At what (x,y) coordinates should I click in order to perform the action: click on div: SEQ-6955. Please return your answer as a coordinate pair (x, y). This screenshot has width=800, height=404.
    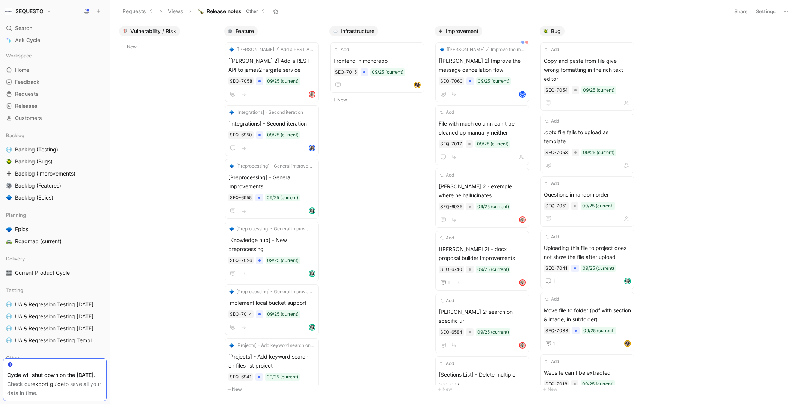
    Looking at the image, I should click on (241, 198).